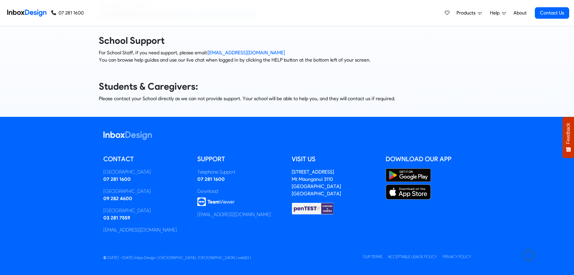  What do you see at coordinates (146, 159) in the screenshot?
I see `h5: Contact` at bounding box center [146, 159].